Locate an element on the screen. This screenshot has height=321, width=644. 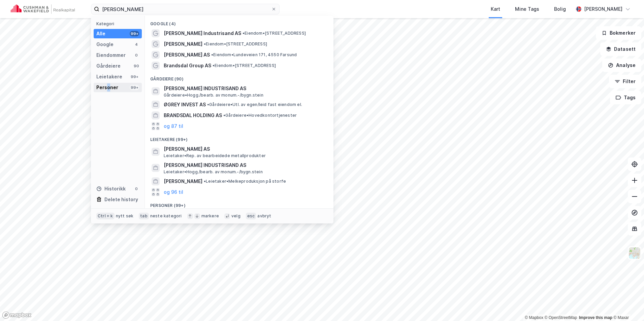
img: Z is located at coordinates (635, 253).